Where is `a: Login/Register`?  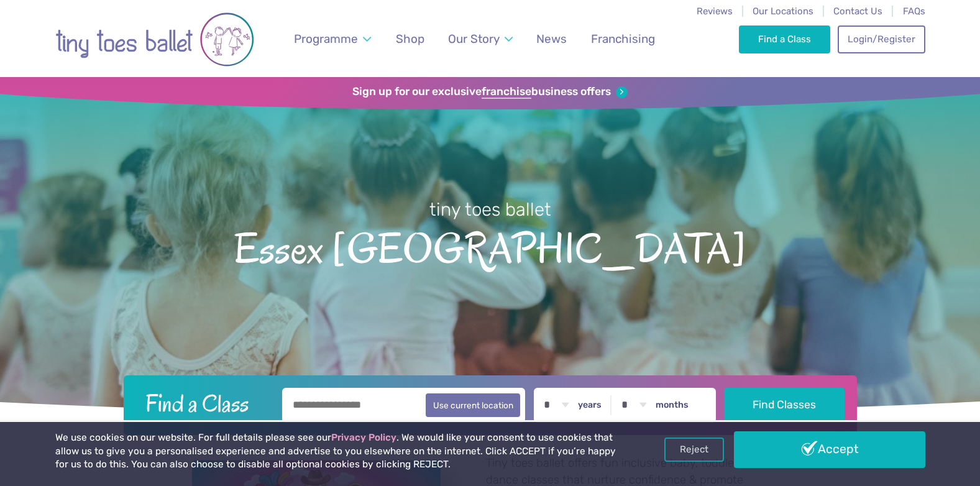 a: Login/Register is located at coordinates (881, 39).